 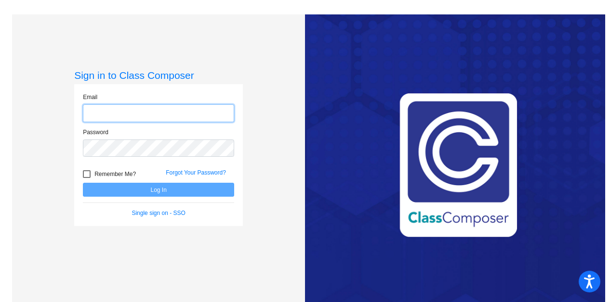 What do you see at coordinates (158, 75) in the screenshot?
I see `h3: Sign in to Class Composer` at bounding box center [158, 75].